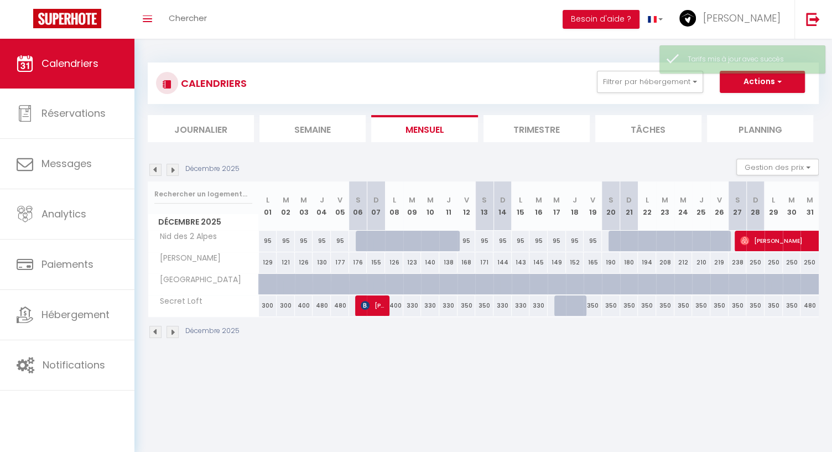 This screenshot has height=452, width=832. Describe the element at coordinates (648, 128) in the screenshot. I see `li: Tâches` at that location.